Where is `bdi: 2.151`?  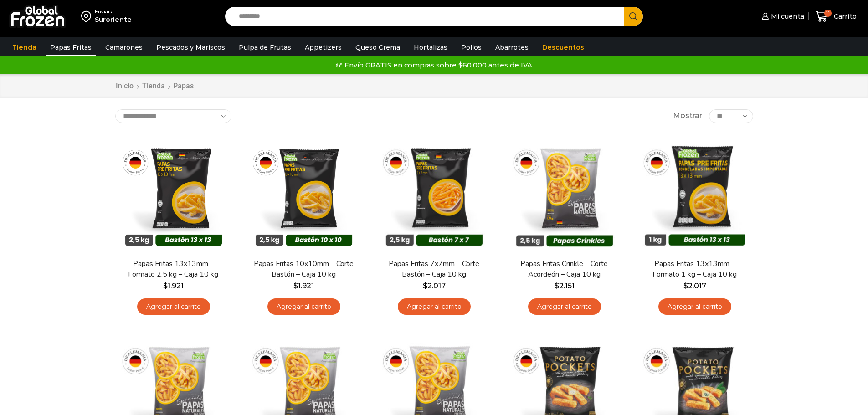 bdi: 2.151 is located at coordinates (565, 286).